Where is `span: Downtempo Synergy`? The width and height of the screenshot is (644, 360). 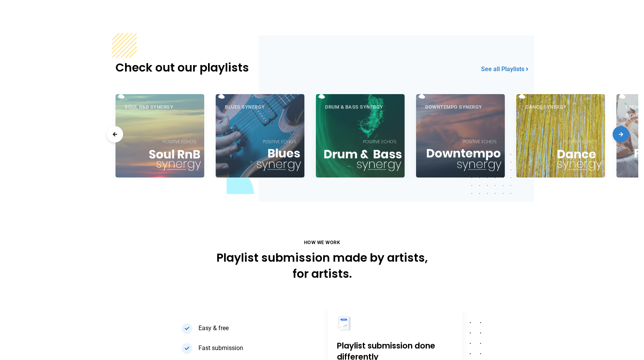
span: Downtempo Synergy is located at coordinates (460, 107).